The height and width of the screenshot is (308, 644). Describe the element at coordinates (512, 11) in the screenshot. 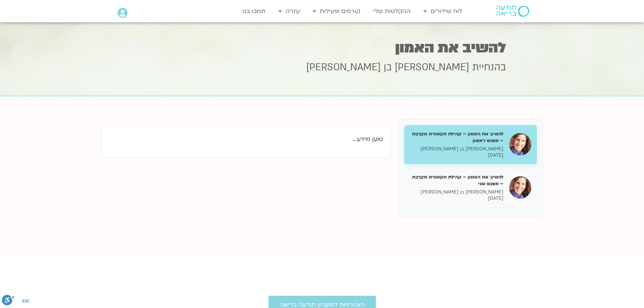

I see `img: תודעה בריאה` at that location.